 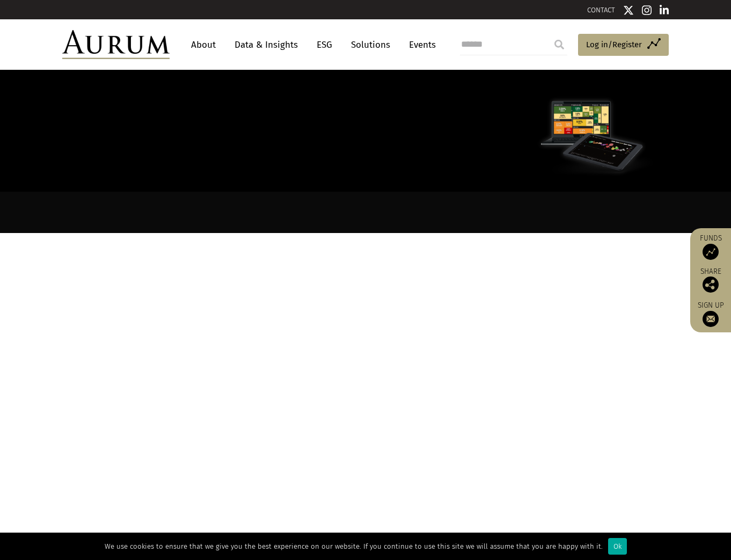 What do you see at coordinates (710, 314) in the screenshot?
I see `a: Sign up` at bounding box center [710, 314].